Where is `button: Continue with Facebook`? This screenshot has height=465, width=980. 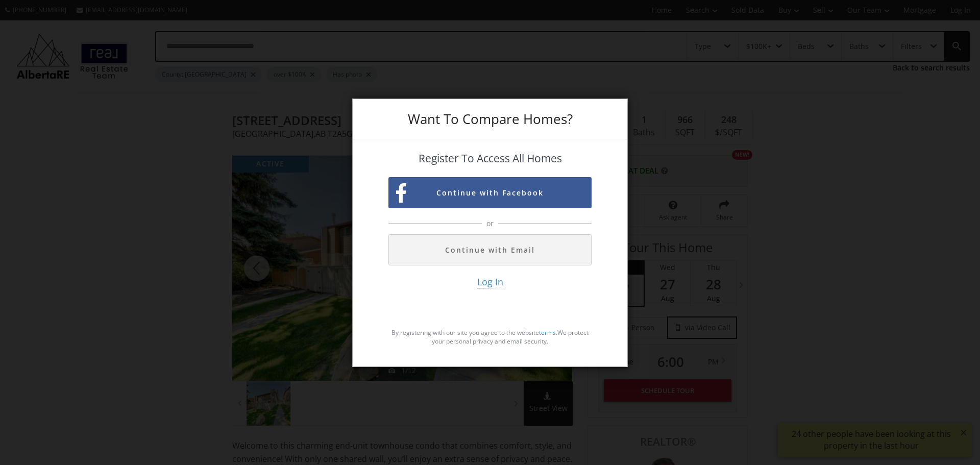
button: Continue with Facebook is located at coordinates (490, 193).